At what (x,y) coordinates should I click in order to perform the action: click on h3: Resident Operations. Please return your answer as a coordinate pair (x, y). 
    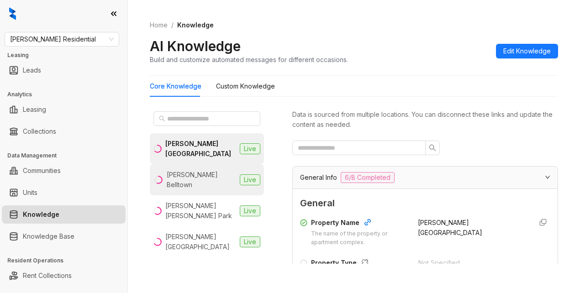
    Looking at the image, I should click on (67, 261).